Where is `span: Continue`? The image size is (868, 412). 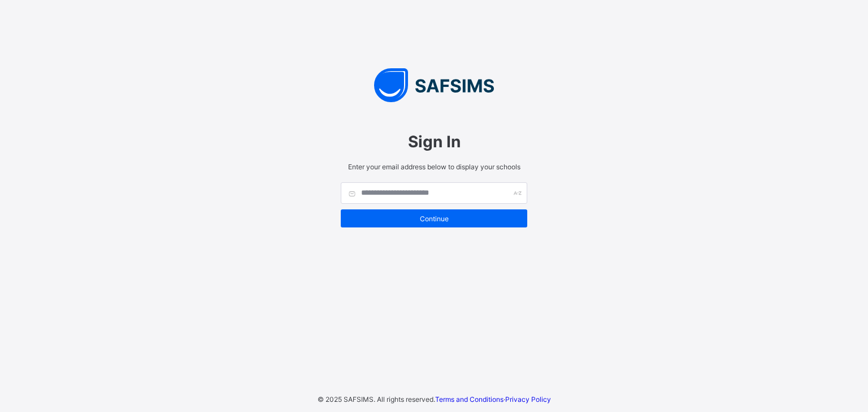 span: Continue is located at coordinates (434, 219).